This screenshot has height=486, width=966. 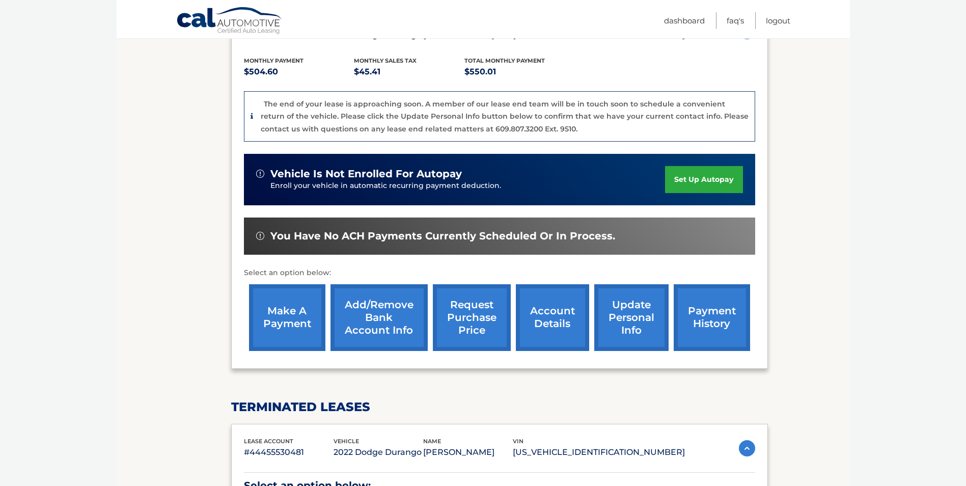 I want to click on span: vehicle is not enrolled for autopay, so click(x=366, y=174).